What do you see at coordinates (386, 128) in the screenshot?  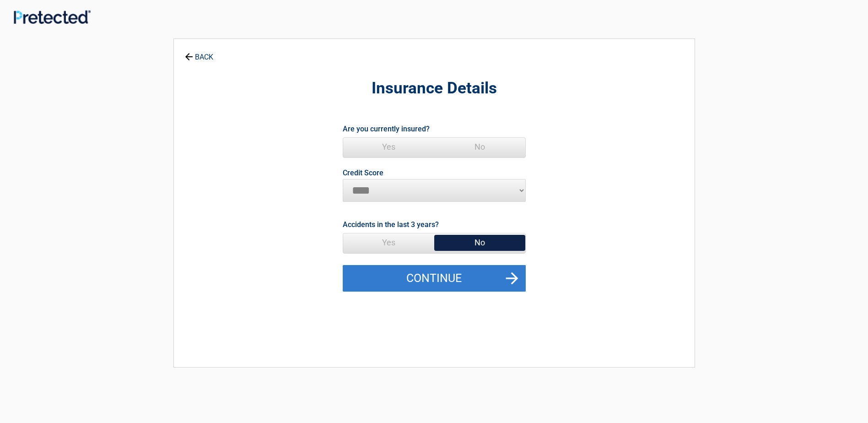 I see `label: Are you currently insured?` at bounding box center [386, 128].